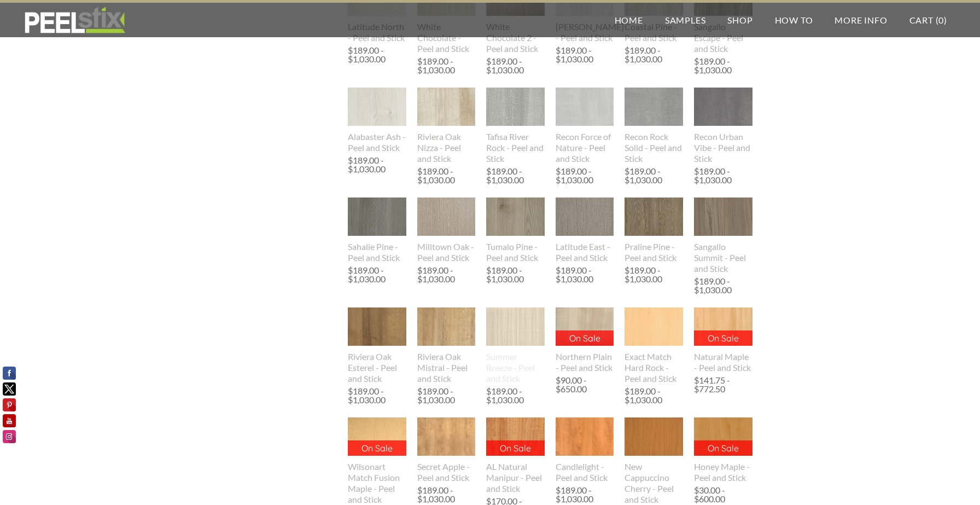 The height and width of the screenshot is (505, 980). Describe the element at coordinates (516, 148) in the screenshot. I see `div: Tafisa River Rock - Peel and Stick` at that location.